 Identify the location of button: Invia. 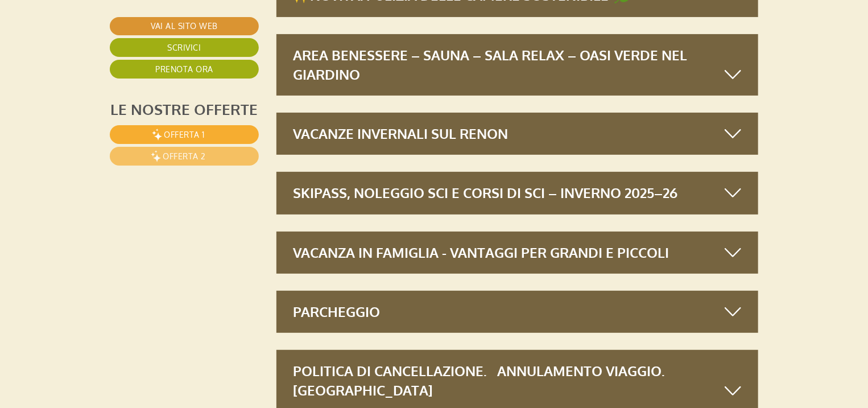
(421, 310).